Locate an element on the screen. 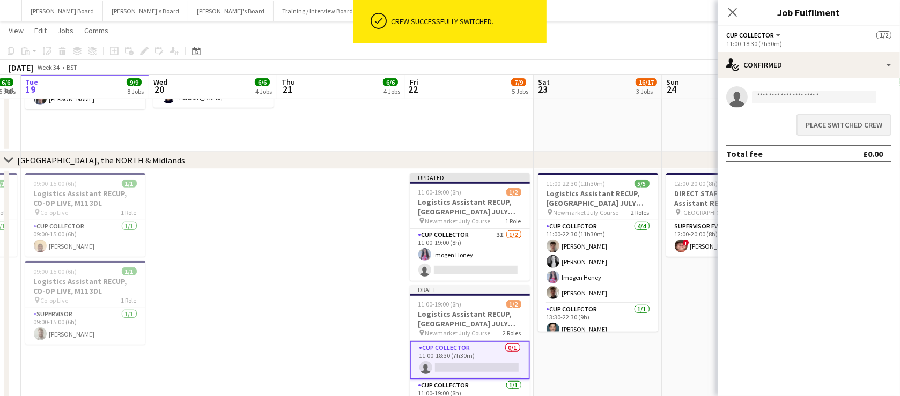  span: Tue is located at coordinates (32, 82).